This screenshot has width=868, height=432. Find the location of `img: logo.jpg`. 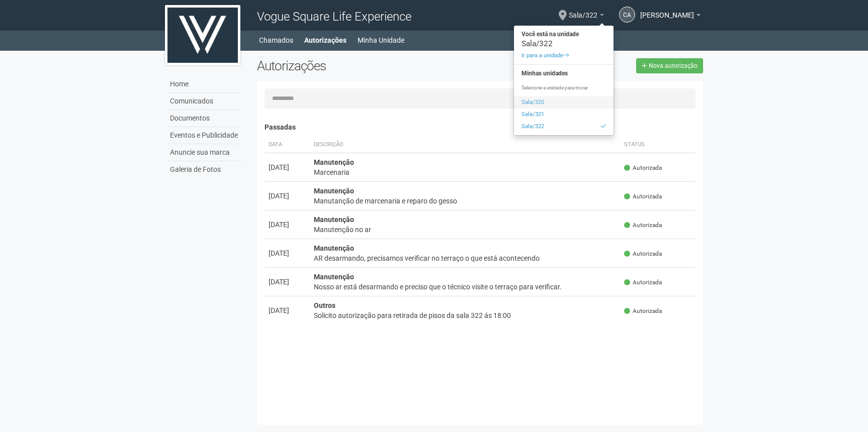

img: logo.jpg is located at coordinates (203, 35).